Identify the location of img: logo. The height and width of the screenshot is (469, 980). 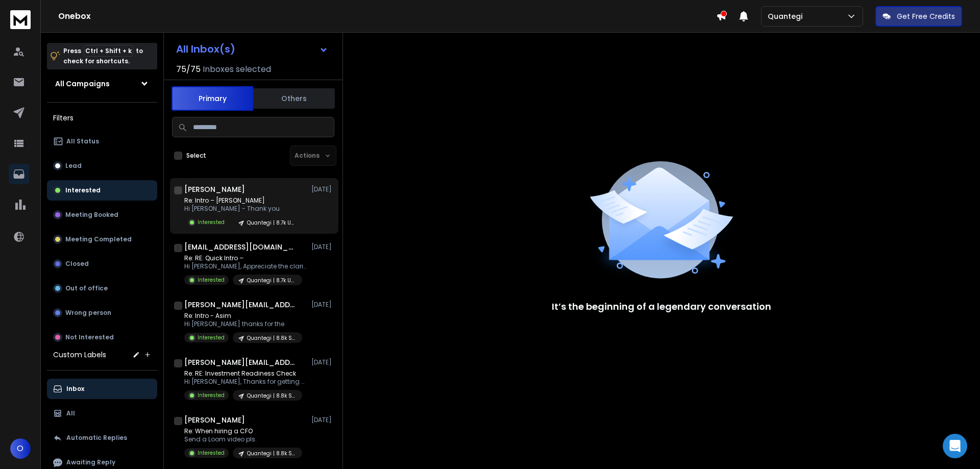
(21, 19).